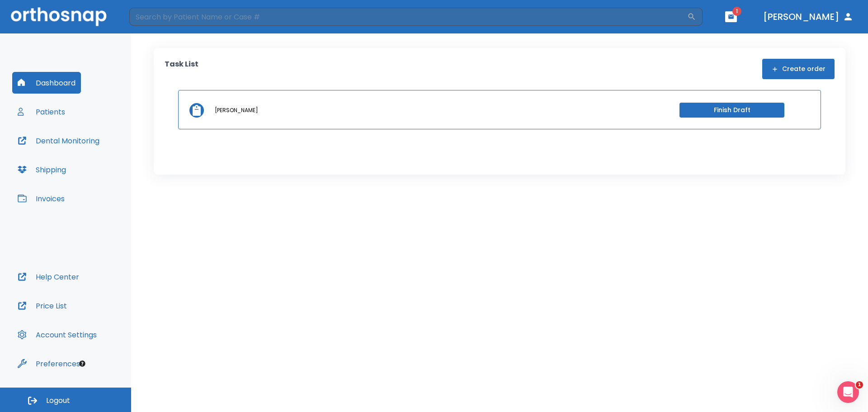  I want to click on a: Account Settings, so click(57, 335).